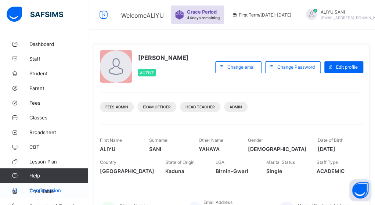 The image size is (375, 205). Describe the element at coordinates (218, 149) in the screenshot. I see `span: YAHAYA` at that location.